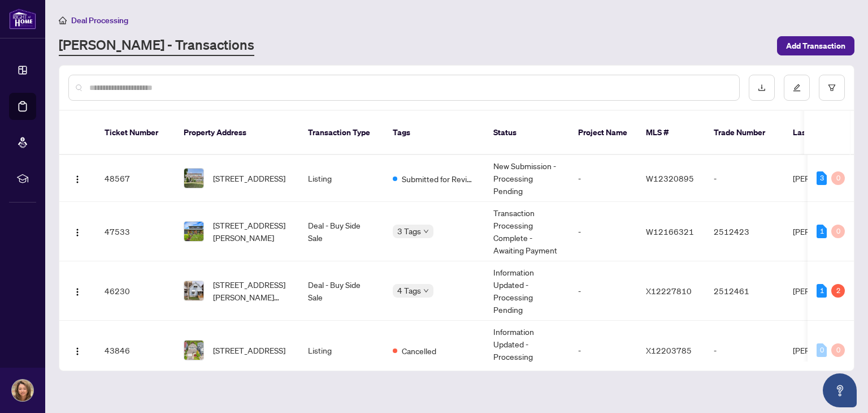 Image resolution: width=868 pixels, height=413 pixels. I want to click on th: Ticket Number, so click(135, 133).